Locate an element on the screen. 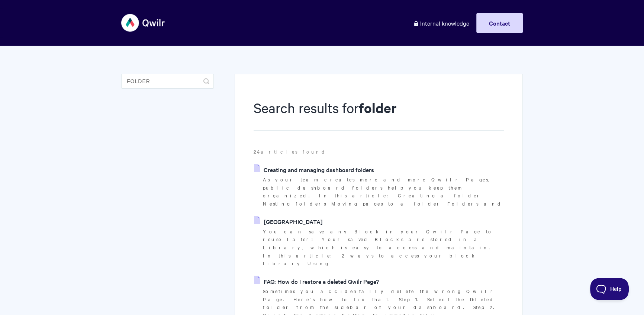 The image size is (644, 315). strong: folder is located at coordinates (378, 108).